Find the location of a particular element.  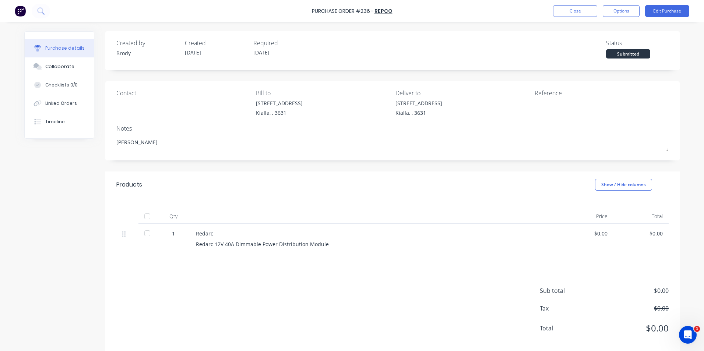

button: Options is located at coordinates (621, 11).